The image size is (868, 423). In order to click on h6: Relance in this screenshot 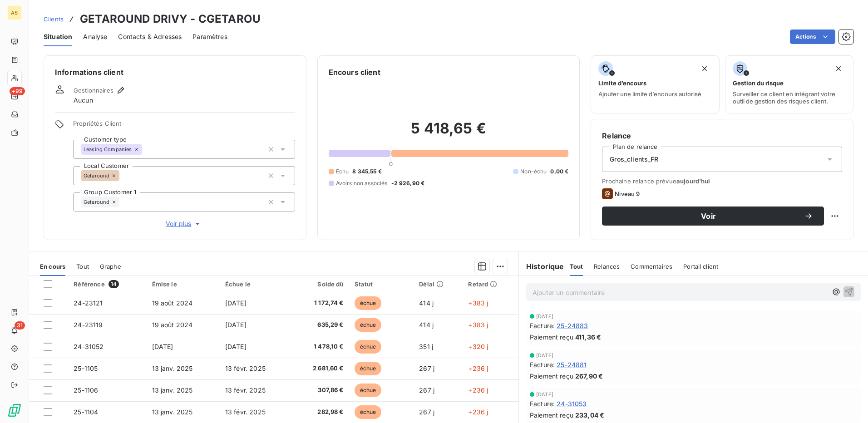, I will do `click(722, 136)`.